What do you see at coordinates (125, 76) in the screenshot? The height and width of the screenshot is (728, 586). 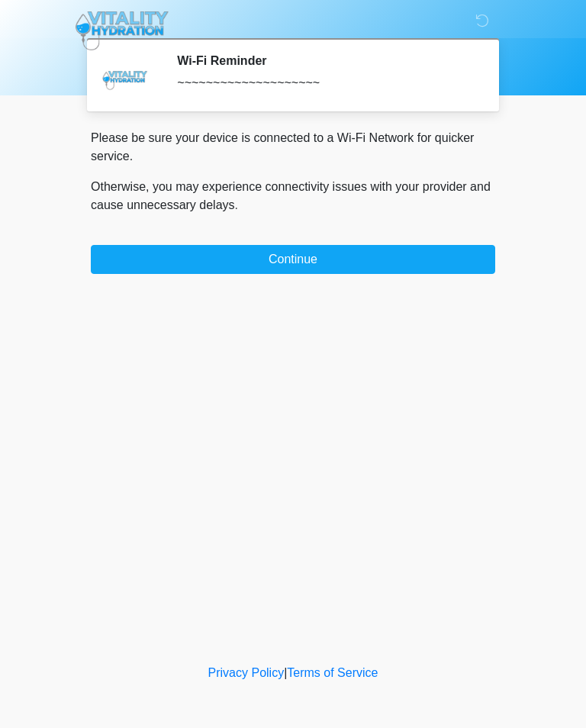 I see `img: Agent Avatar` at bounding box center [125, 76].